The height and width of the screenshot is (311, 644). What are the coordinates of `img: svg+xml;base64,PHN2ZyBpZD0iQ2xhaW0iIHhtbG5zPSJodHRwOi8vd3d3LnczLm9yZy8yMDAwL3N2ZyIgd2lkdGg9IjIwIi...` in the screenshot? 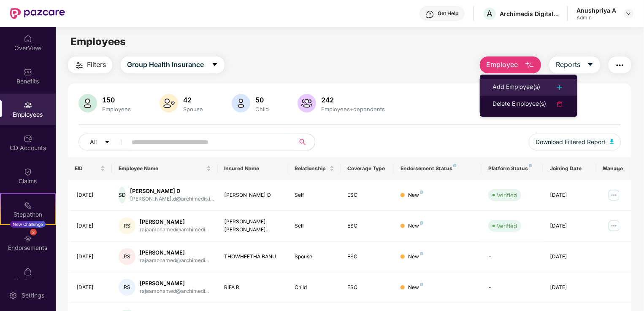 It's located at (28, 172).